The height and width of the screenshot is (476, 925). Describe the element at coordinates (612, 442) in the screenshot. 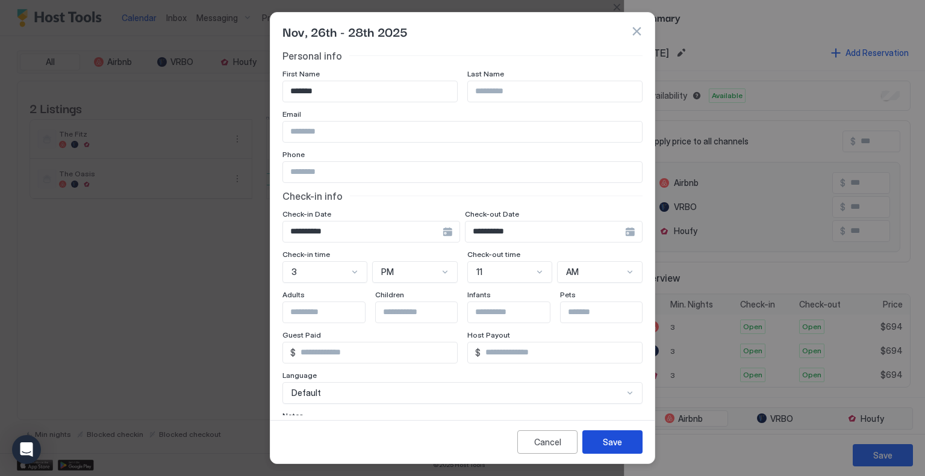

I see `button: Save` at that location.